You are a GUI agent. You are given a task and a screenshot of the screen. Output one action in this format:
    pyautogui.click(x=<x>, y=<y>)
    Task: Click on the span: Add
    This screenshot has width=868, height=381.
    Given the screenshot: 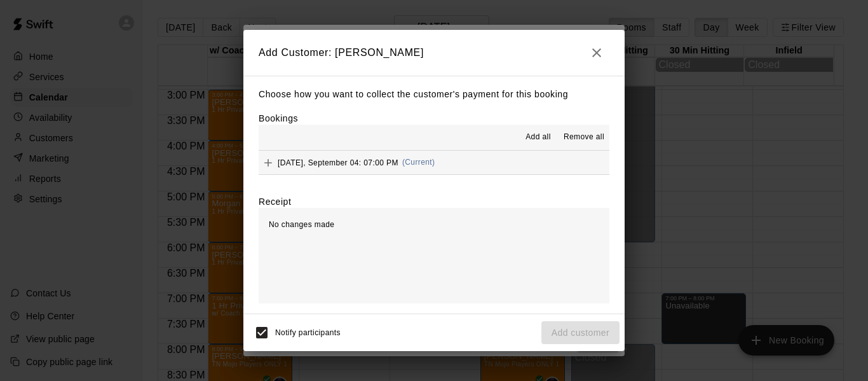 What is the action you would take?
    pyautogui.click(x=268, y=162)
    